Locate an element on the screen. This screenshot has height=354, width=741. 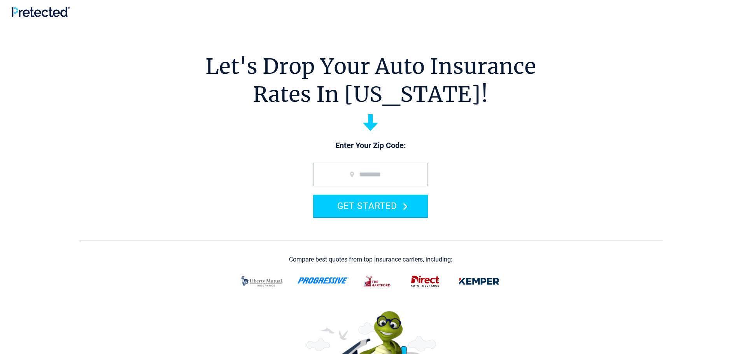
p: Enter Your Zip Code: is located at coordinates (370, 146).